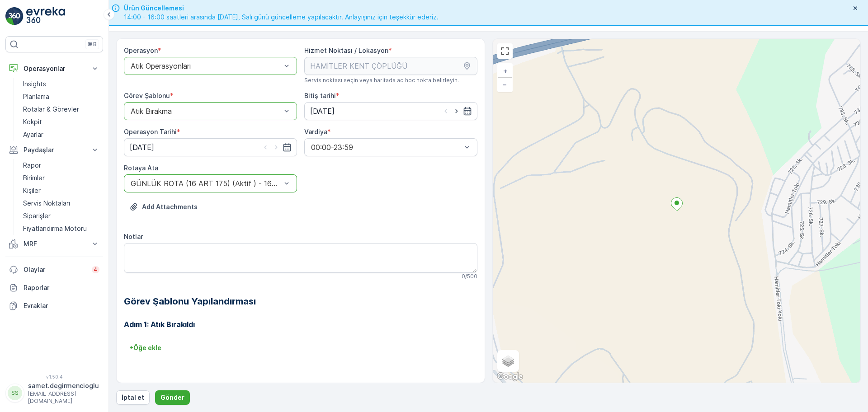 The image size is (868, 412). I want to click on p: Olaylar, so click(55, 270).